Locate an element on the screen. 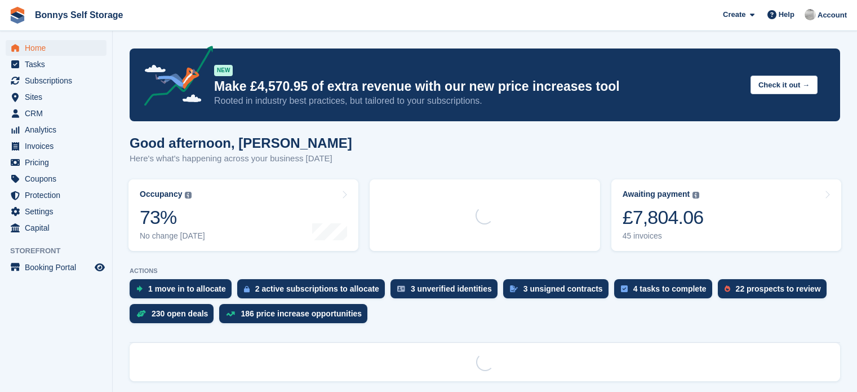 This screenshot has height=392, width=857. div: 22 prospects to review is located at coordinates (778, 289).